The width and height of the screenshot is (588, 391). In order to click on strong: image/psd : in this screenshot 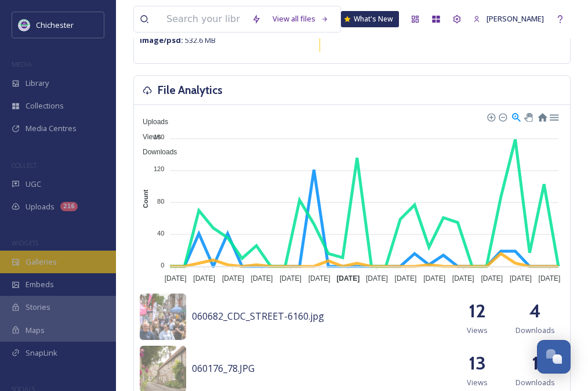, I will do `click(161, 40)`.